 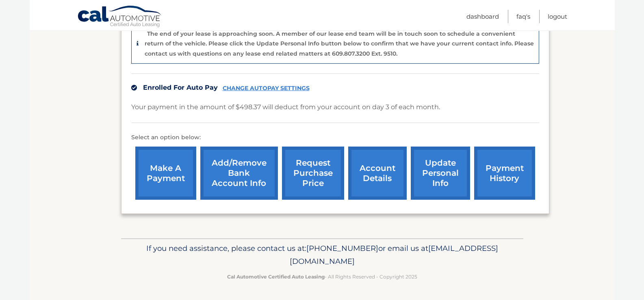 What do you see at coordinates (322, 276) in the screenshot?
I see `p: - All Rights Reserved - Copyright 2025` at bounding box center [322, 276].